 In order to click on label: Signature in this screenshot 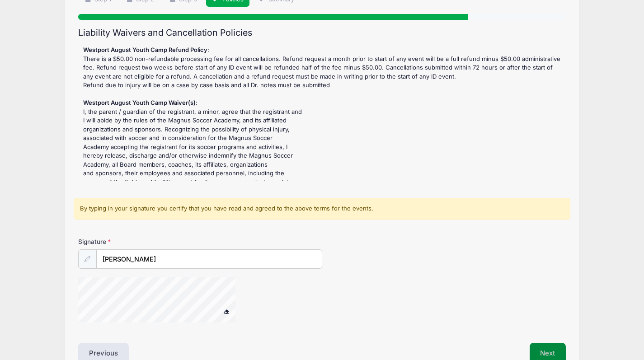, I will do `click(139, 242)`.